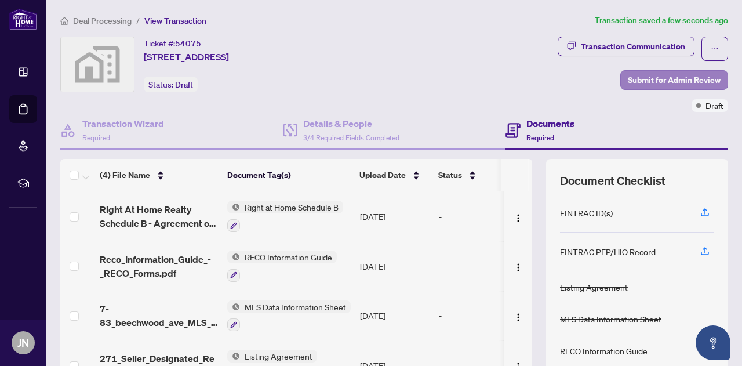 The width and height of the screenshot is (742, 366). What do you see at coordinates (674, 80) in the screenshot?
I see `span: Submit for Admin Review` at bounding box center [674, 80].